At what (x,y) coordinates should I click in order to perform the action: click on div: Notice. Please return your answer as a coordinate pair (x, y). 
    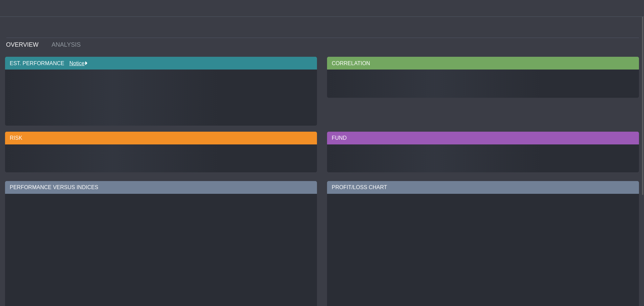
    Looking at the image, I should click on (76, 64).